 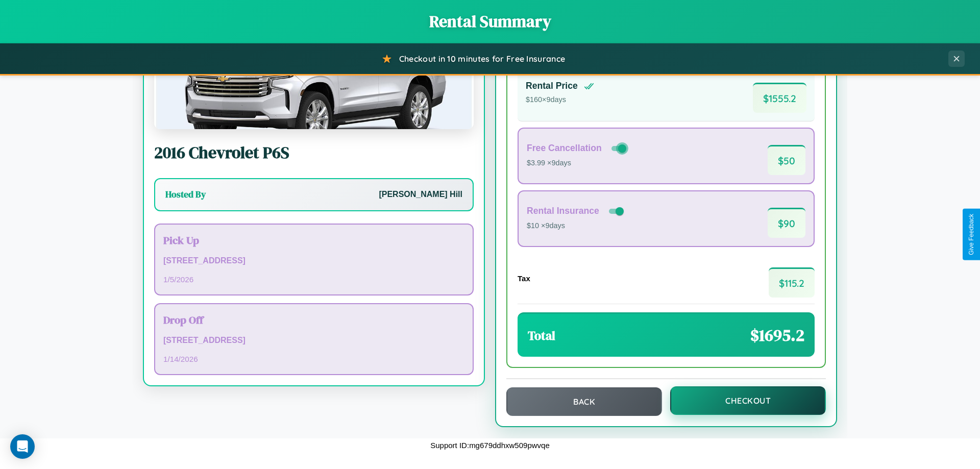 I want to click on span: $ 1555.2, so click(x=779, y=98).